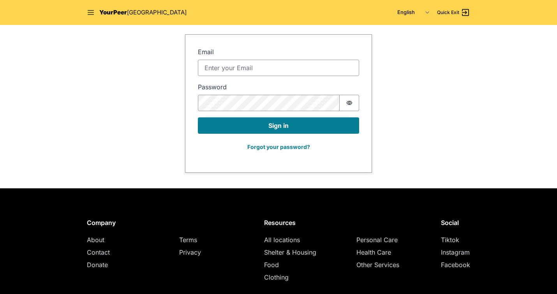 The image size is (557, 294). I want to click on span: Social, so click(450, 223).